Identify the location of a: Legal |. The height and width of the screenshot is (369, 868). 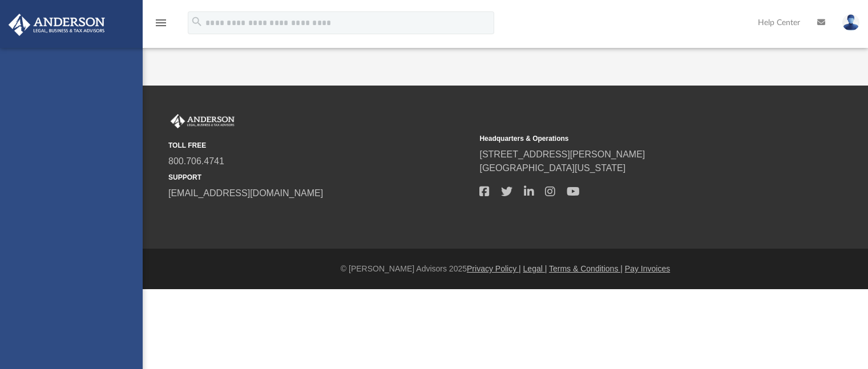
(536, 269).